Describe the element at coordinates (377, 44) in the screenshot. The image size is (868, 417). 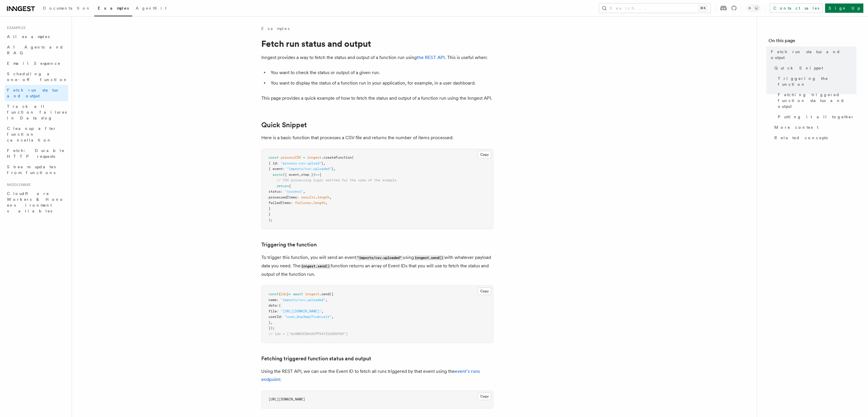
I see `h1: Fetch run status and output` at that location.